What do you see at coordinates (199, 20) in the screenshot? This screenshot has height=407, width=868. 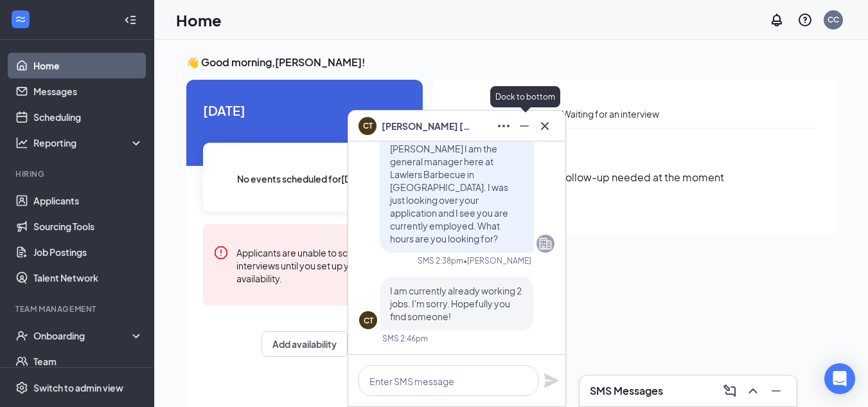 I see `h1: Home` at bounding box center [199, 20].